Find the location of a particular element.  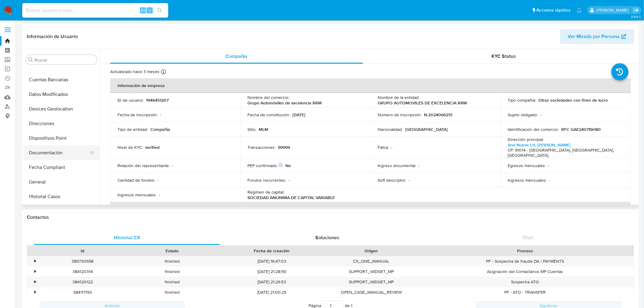

th: Datos de contacto is located at coordinates (370, 209).